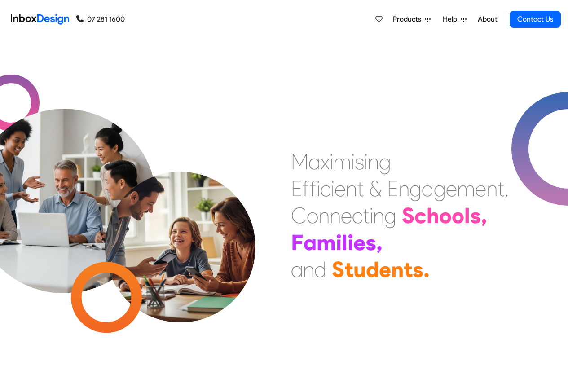 This screenshot has width=568, height=392. Describe the element at coordinates (408, 19) in the screenshot. I see `span: Products` at that location.